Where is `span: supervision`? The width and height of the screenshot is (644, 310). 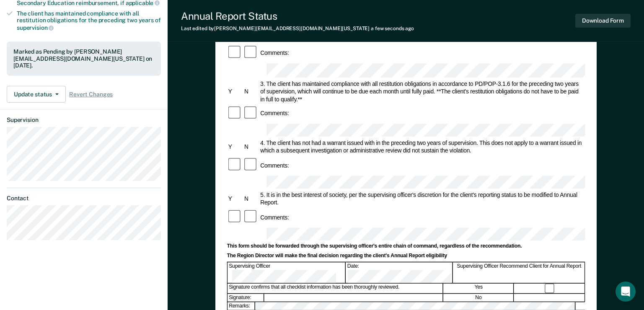 span: supervision is located at coordinates (35, 28).